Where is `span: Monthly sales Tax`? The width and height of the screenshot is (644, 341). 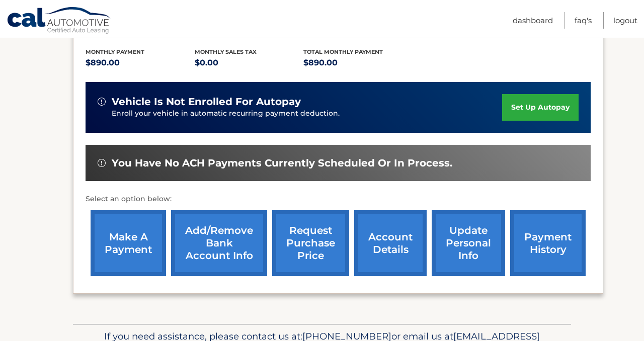
span: Monthly sales Tax is located at coordinates (225, 52).